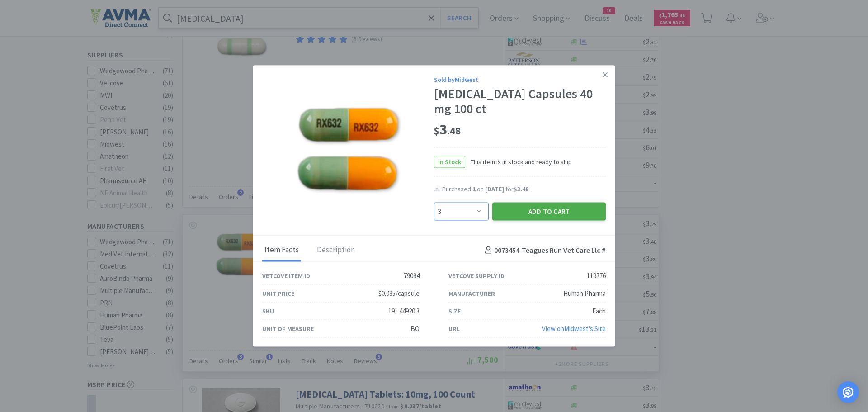  I want to click on div: Purchased on for, so click(524, 189).